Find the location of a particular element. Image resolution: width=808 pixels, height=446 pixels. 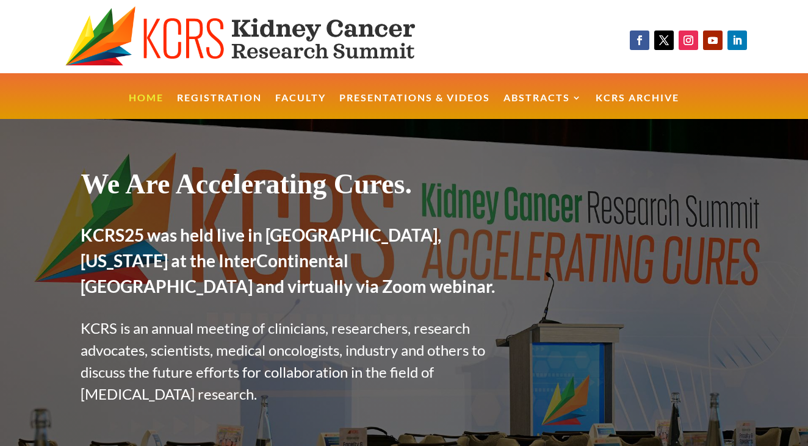

a: KCRS Archive is located at coordinates (637, 106).